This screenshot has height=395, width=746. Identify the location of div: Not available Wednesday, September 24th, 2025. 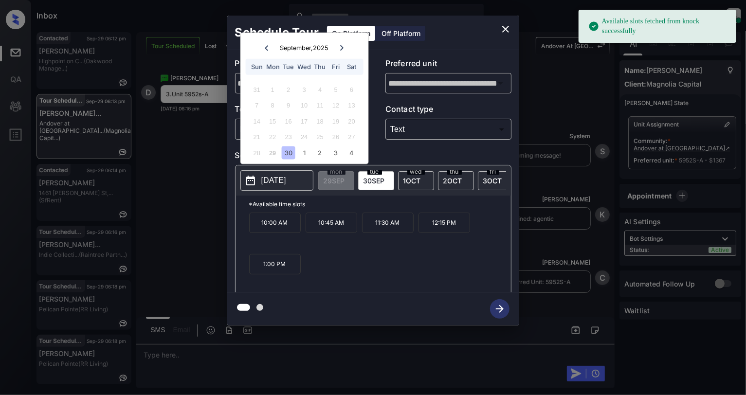
(304, 137).